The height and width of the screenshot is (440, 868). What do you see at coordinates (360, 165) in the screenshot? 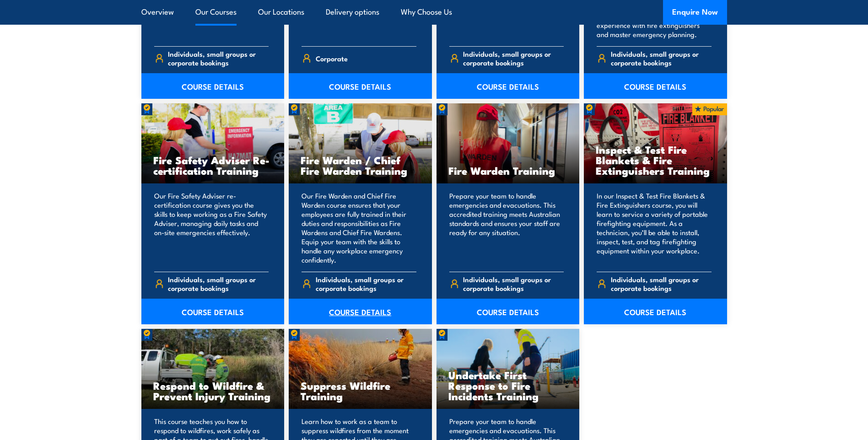
I see `h3: Fire Warden / Chief Fire Warden Training` at bounding box center [360, 165].